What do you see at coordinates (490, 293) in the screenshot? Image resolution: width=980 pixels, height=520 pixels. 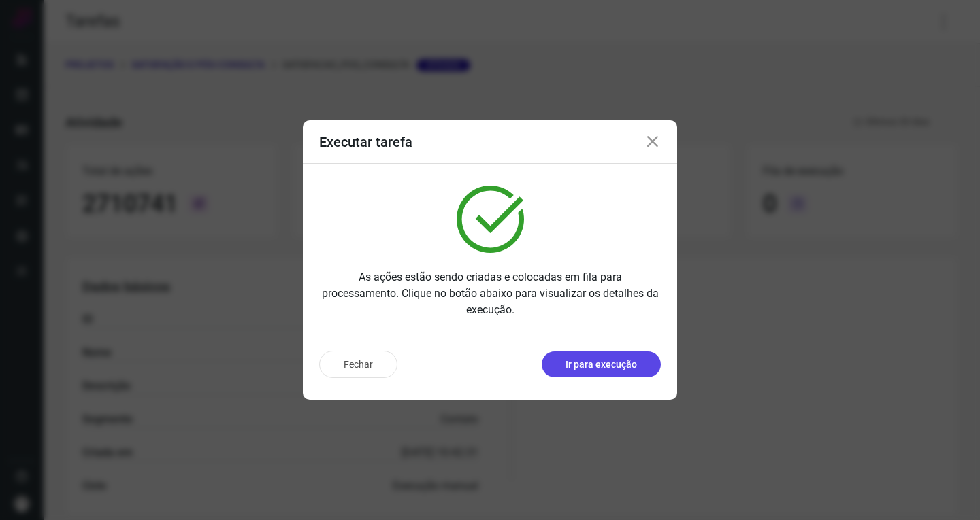 I see `p: As ações estão sendo criadas e colocadas em fila para processamento. Clique no botão abaixo para ...` at bounding box center [490, 293].